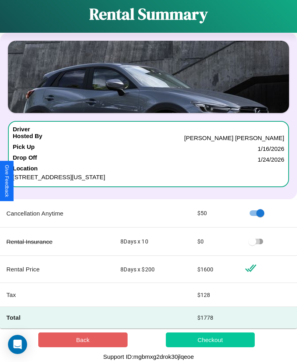  What do you see at coordinates (271, 159) in the screenshot?
I see `p: 1 / 24 / 2026` at bounding box center [271, 159].